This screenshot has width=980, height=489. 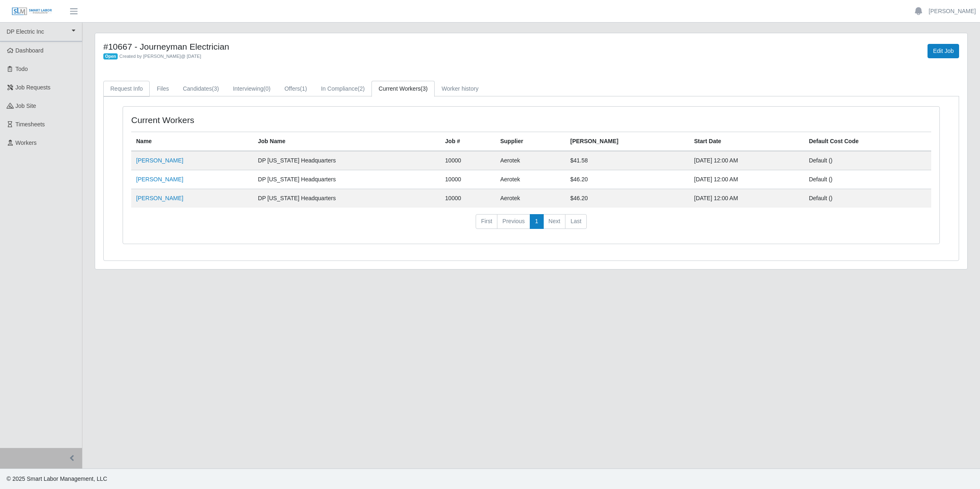 I want to click on th: Job Name, so click(x=347, y=141).